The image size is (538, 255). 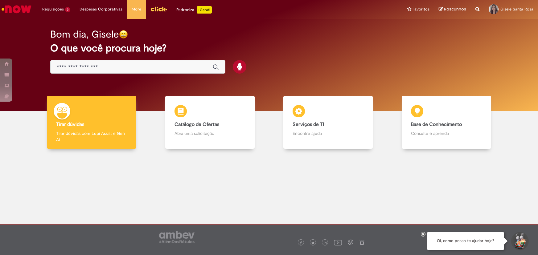 What do you see at coordinates (70, 125) in the screenshot?
I see `b: Tirar dúvidas` at bounding box center [70, 125].